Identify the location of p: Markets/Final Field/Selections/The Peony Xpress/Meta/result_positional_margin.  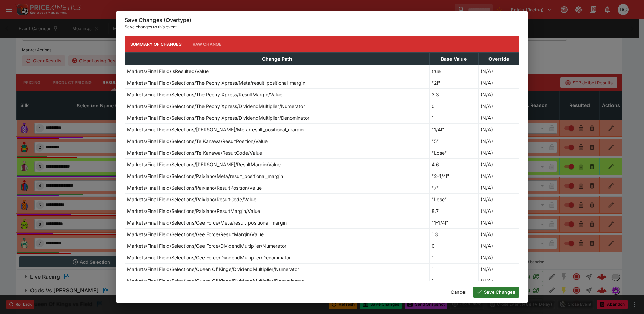
(216, 83).